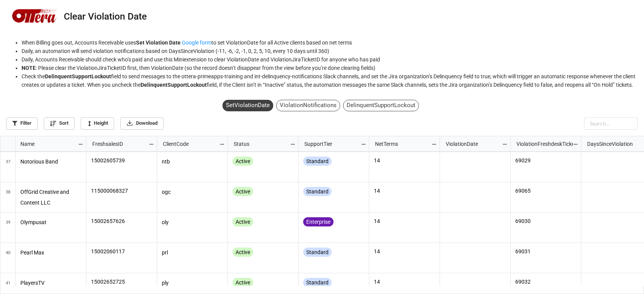 Image resolution: width=644 pixels, height=294 pixels. Describe the element at coordinates (51, 162) in the screenshot. I see `p: Notorious Band` at that location.